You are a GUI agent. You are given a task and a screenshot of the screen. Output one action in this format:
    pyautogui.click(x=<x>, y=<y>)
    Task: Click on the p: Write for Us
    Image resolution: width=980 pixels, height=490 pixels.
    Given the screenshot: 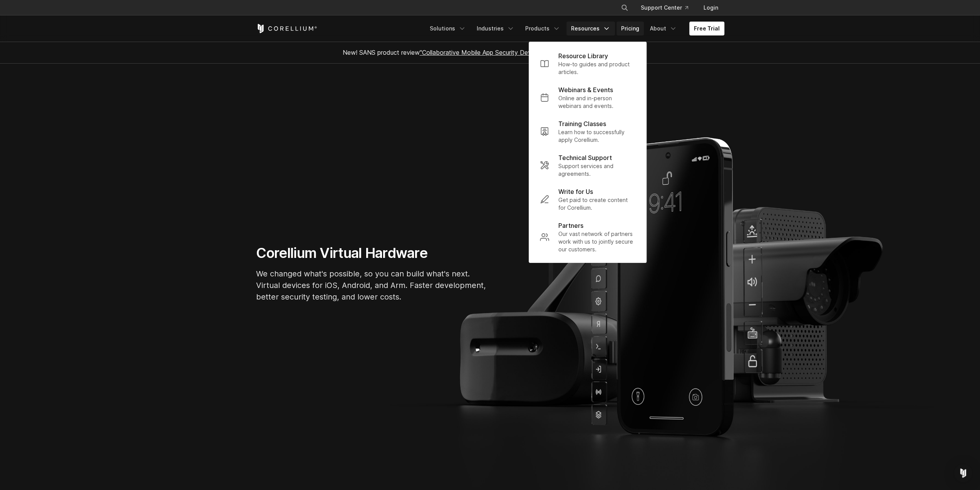 What is the action you would take?
    pyautogui.click(x=576, y=191)
    